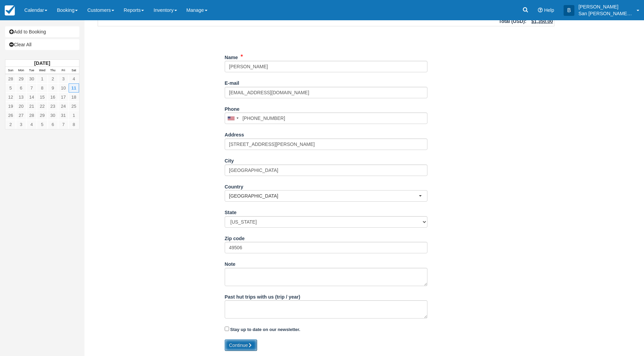  I want to click on label: Zip code, so click(235, 238).